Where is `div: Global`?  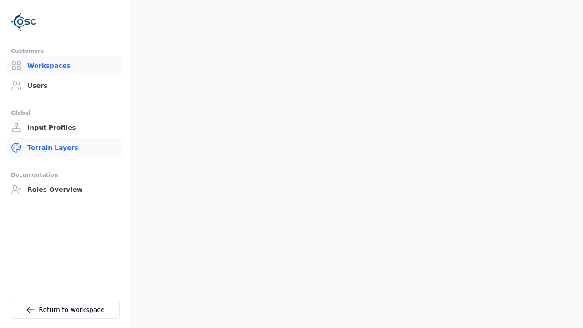
div: Global is located at coordinates (65, 113).